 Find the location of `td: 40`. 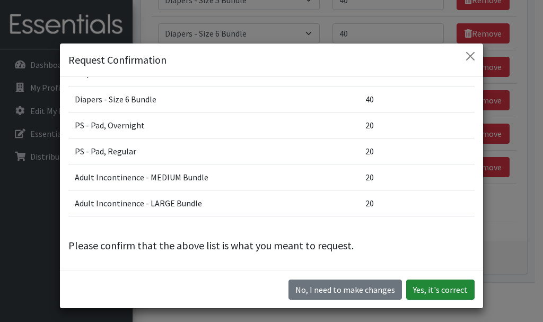

td: 40 is located at coordinates (417, 99).